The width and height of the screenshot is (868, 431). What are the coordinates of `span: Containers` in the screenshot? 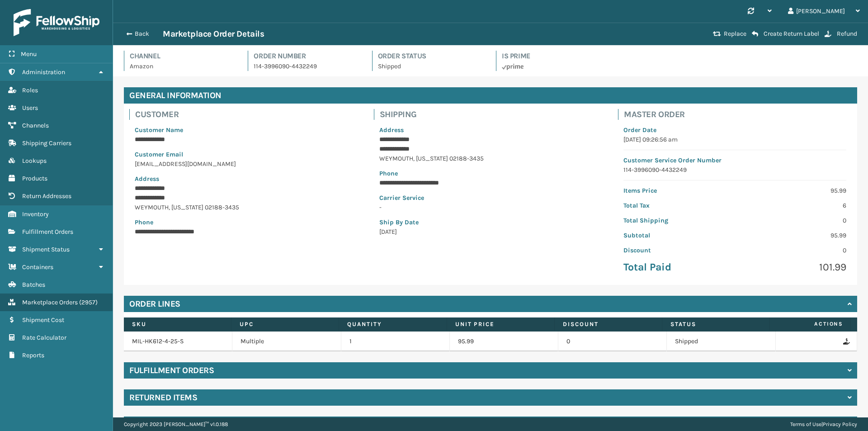 It's located at (38, 267).